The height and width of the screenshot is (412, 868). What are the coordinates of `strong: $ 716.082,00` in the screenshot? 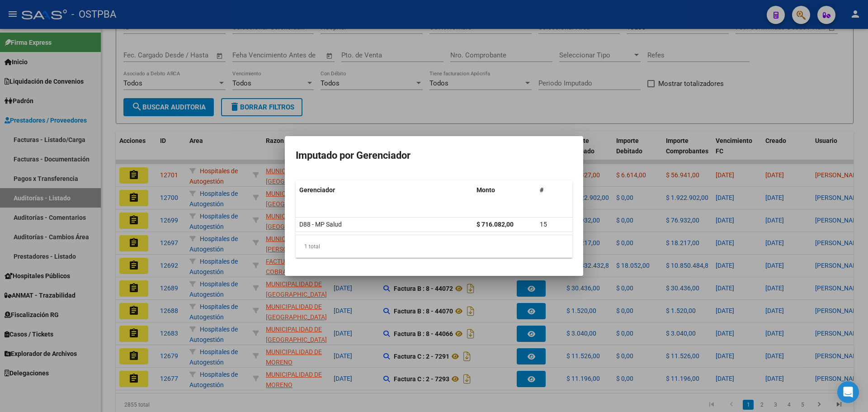 It's located at (495, 225).